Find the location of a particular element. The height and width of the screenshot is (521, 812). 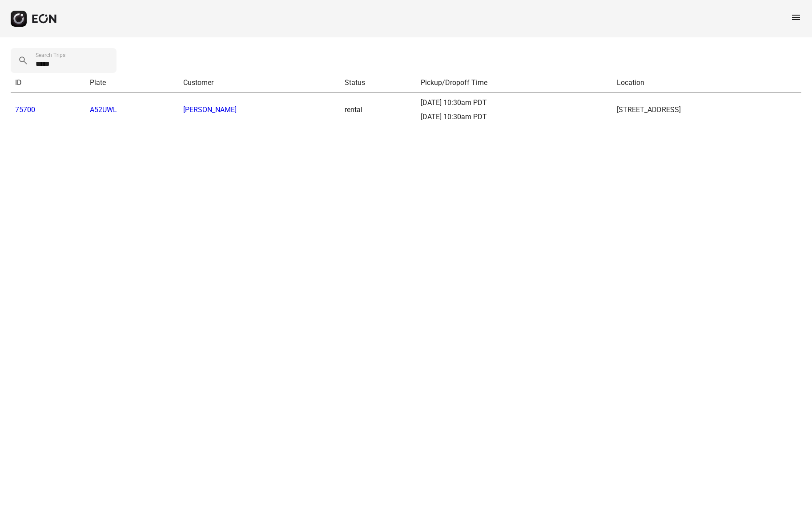

th: Location is located at coordinates (707, 83).